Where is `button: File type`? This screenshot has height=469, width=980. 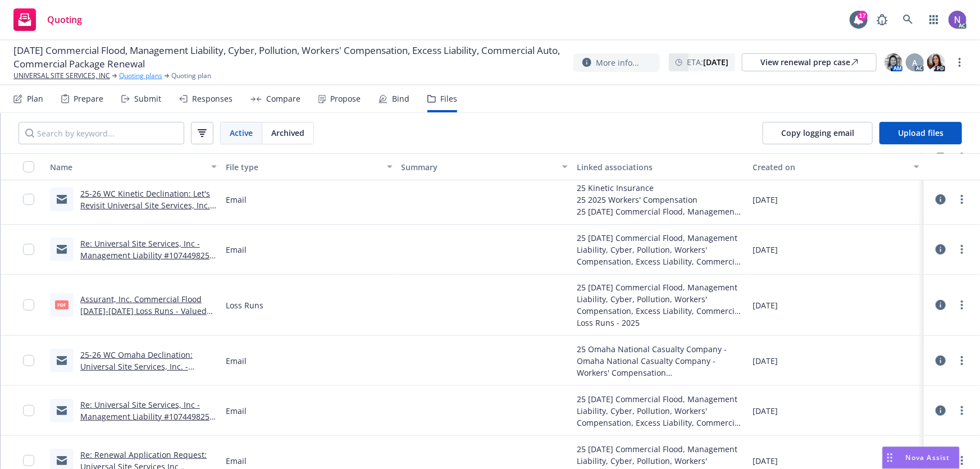
button: File type is located at coordinates (309, 166).